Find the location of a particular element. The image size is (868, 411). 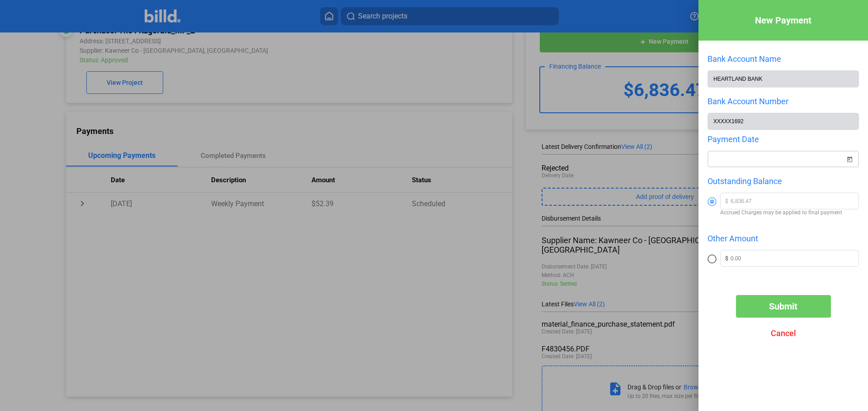

div: Payment Date is located at coordinates (783, 139).